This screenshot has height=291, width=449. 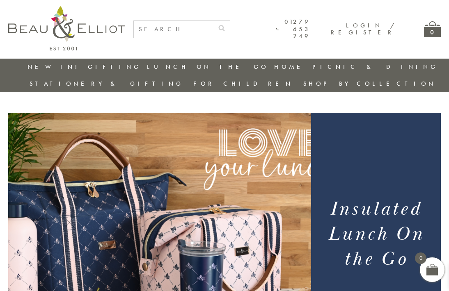 What do you see at coordinates (432, 29) in the screenshot?
I see `a: 0` at bounding box center [432, 29].